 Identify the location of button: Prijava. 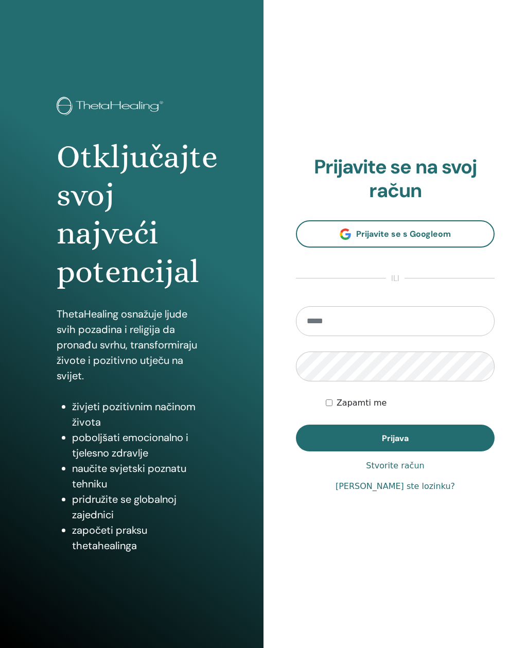
(395, 438).